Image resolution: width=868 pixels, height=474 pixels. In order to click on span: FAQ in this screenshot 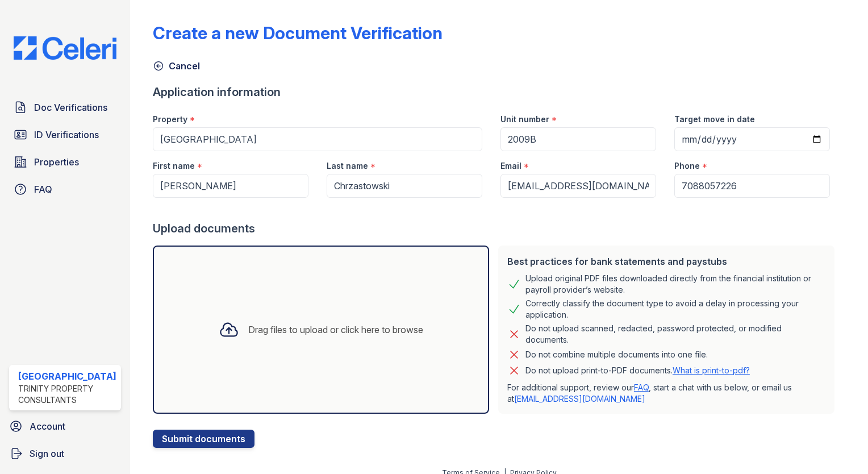, I will do `click(43, 189)`.